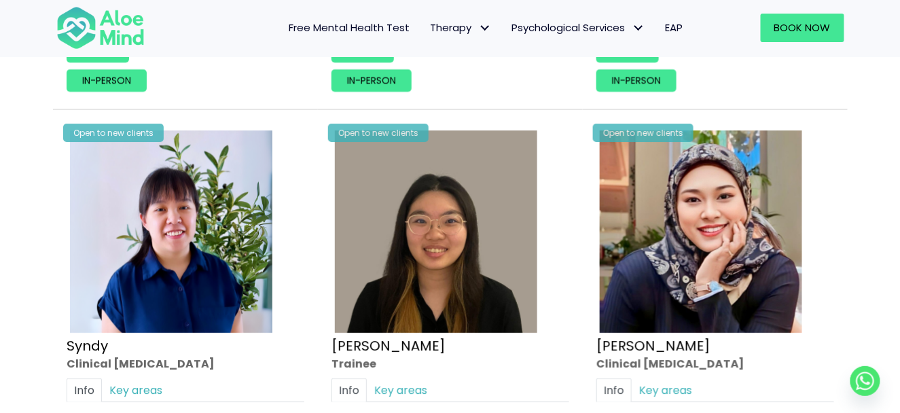  What do you see at coordinates (350, 27) in the screenshot?
I see `span: Free Mental Health Test` at bounding box center [350, 27].